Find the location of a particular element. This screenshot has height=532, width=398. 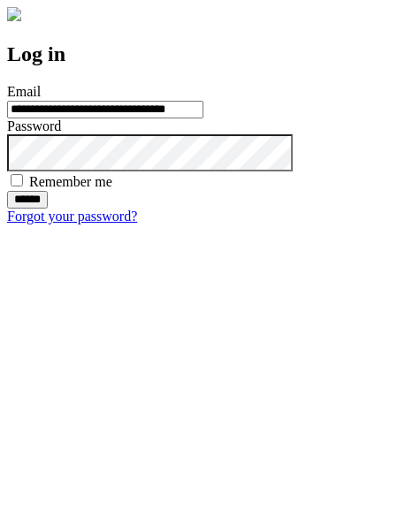

a: Forgot your password? is located at coordinates (72, 216).